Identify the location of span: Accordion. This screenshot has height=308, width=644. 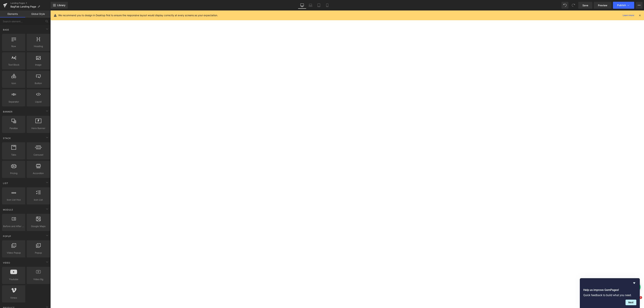
(38, 173).